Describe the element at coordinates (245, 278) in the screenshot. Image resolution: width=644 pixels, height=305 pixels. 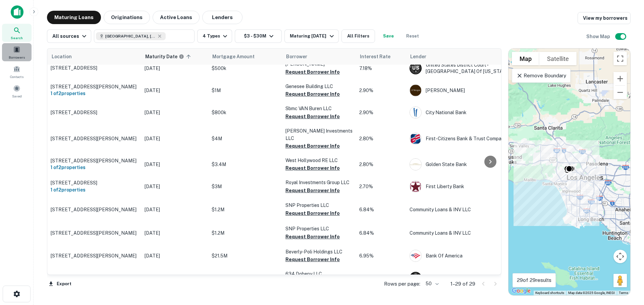
I see `p: $2M` at that location.